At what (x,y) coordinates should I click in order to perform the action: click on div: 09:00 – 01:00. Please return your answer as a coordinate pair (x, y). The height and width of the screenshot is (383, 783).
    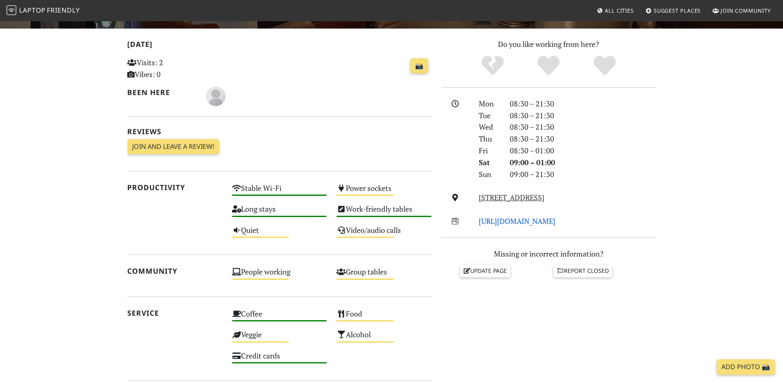
    Looking at the image, I should click on (583, 162).